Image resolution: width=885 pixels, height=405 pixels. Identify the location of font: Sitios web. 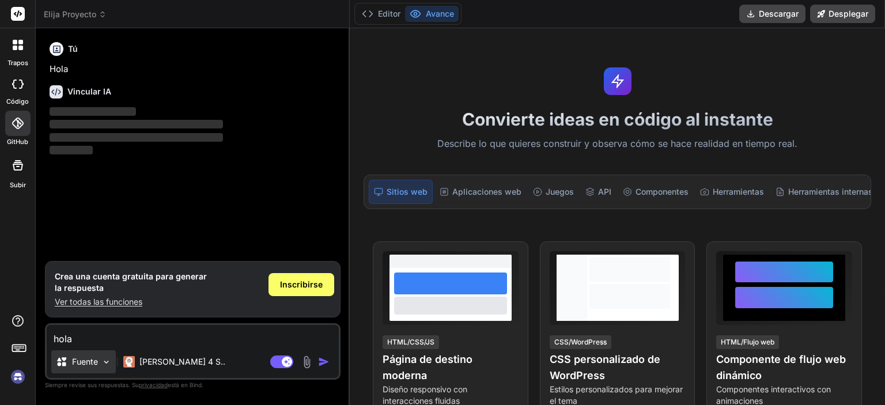
(407, 191).